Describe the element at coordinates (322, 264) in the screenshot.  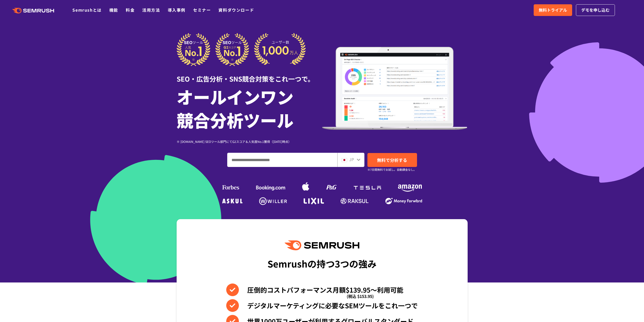
I see `div: Semrushの持つ3つの強み` at that location.